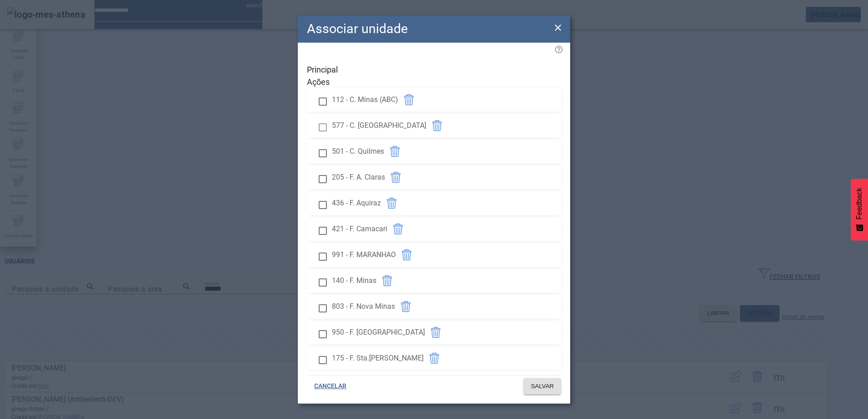  I want to click on button: CANCELAR, so click(330, 386).